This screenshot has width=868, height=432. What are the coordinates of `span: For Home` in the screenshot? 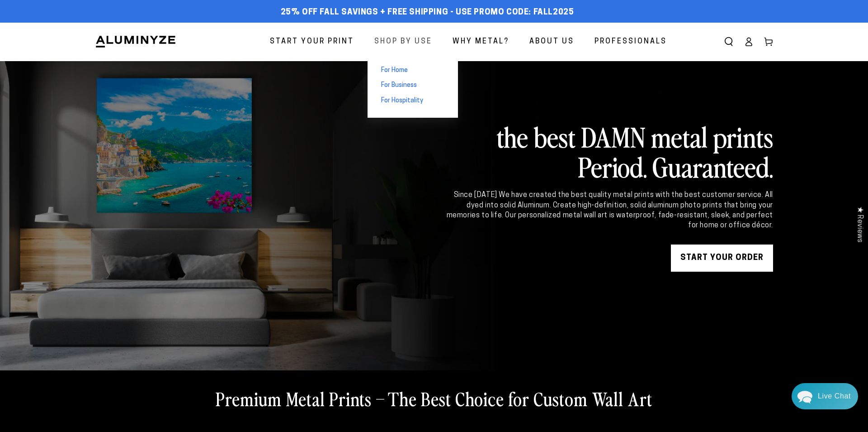 It's located at (394, 71).